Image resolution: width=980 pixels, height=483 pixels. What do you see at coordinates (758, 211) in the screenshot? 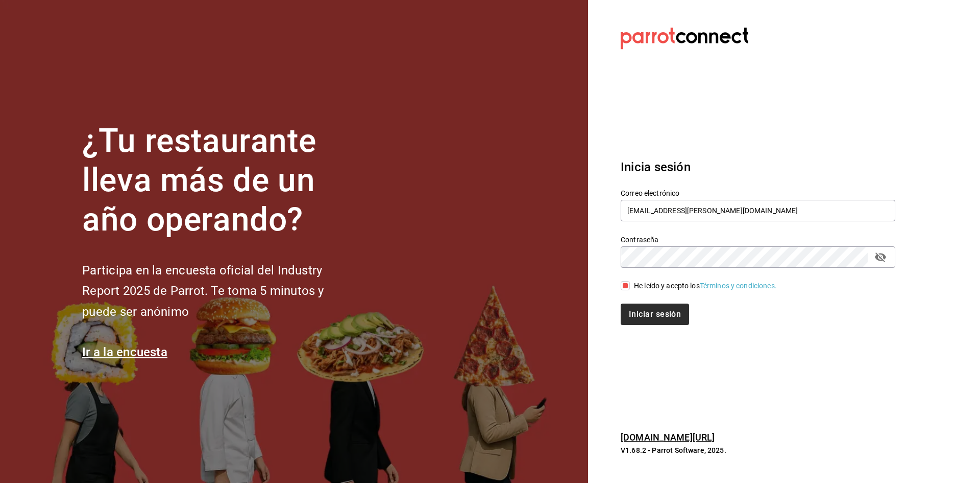
I see `input: Ingresa tu correo electrónico` at bounding box center [758, 211].